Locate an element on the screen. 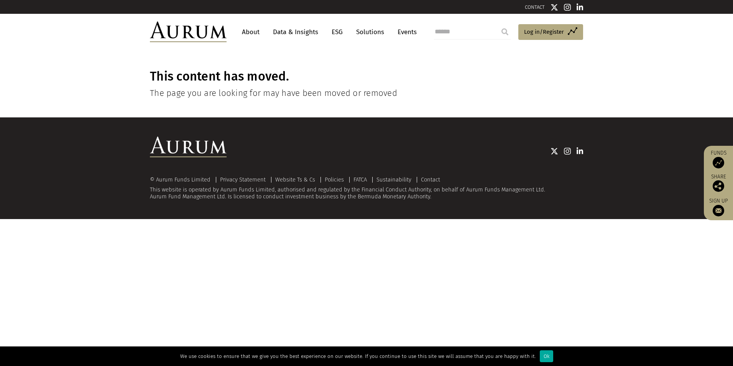 This screenshot has height=366, width=733. a: Data & Insights is located at coordinates (296, 32).